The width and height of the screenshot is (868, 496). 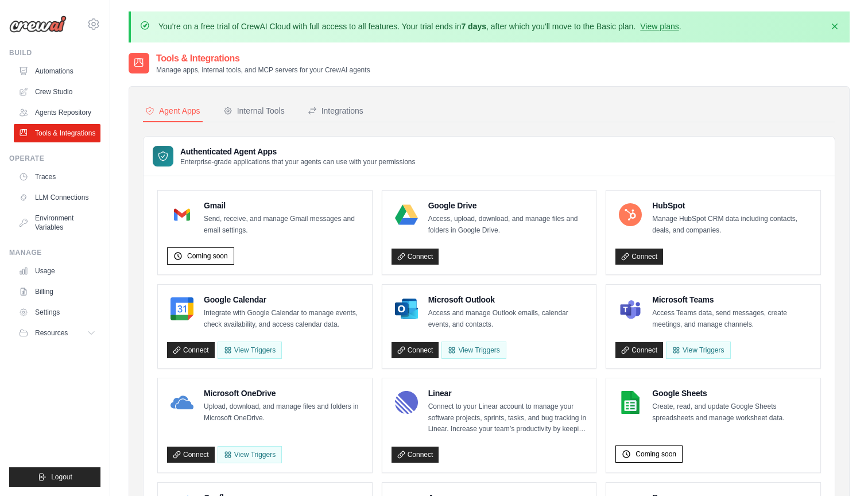 I want to click on button: Logout, so click(x=55, y=477).